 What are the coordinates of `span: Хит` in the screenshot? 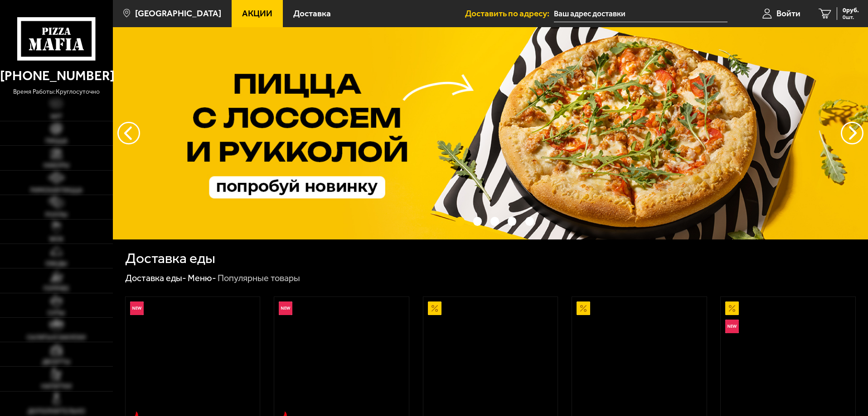 It's located at (56, 117).